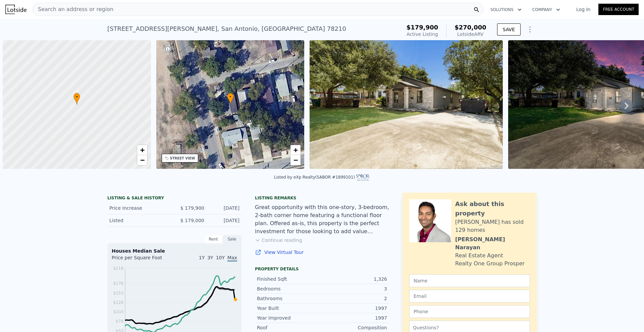 The image size is (644, 332). I want to click on div: Price Increase, so click(139, 208).